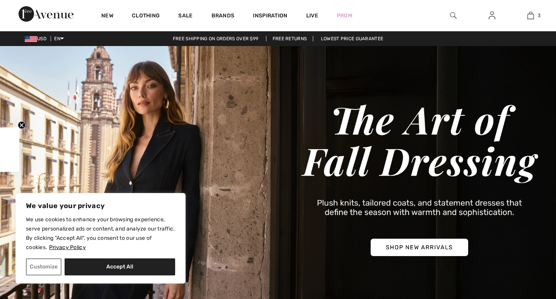 This screenshot has height=299, width=556. I want to click on span: EN, so click(59, 39).